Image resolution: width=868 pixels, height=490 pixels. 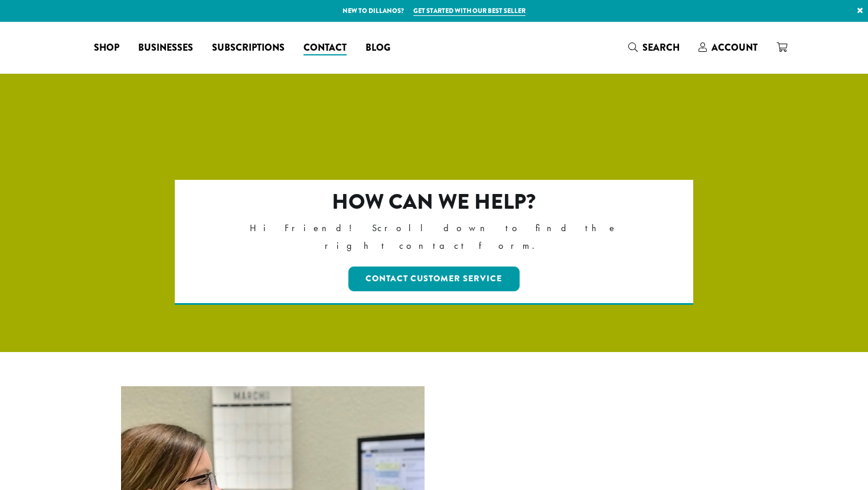 I want to click on a: Search, so click(x=653, y=47).